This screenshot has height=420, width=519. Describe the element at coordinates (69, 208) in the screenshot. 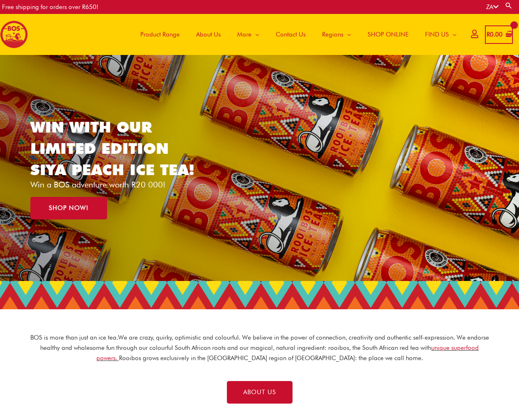

I see `span: SHOP NOW!` at that location.